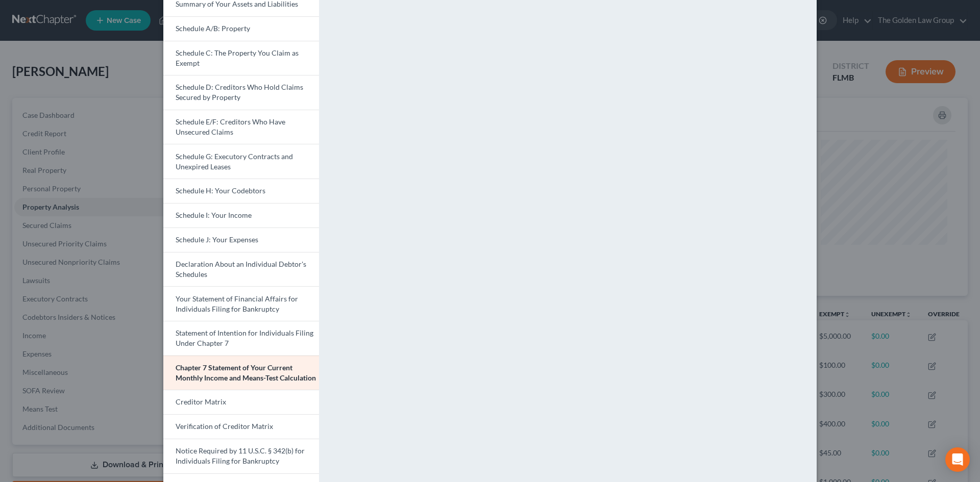 The image size is (980, 482). I want to click on span: Schedule J: Your Expenses, so click(217, 239).